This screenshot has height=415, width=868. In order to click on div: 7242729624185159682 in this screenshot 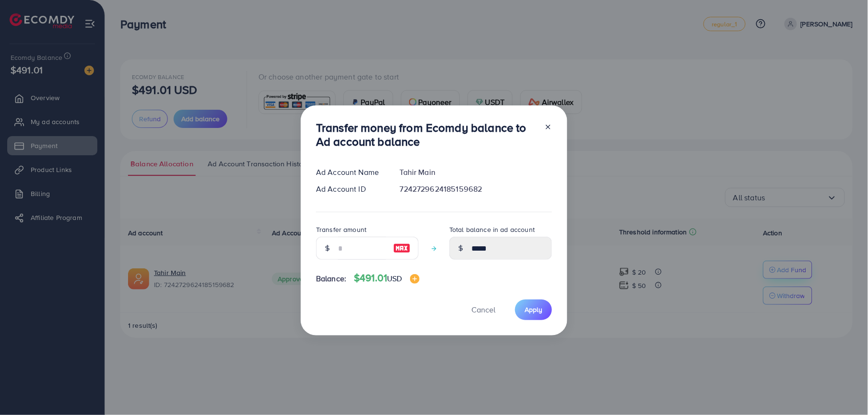, I will do `click(476, 189)`.